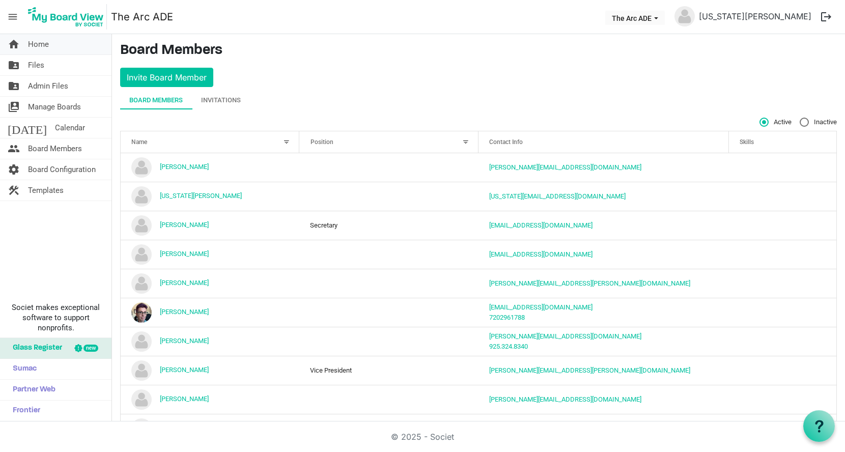 Image resolution: width=845 pixels, height=452 pixels. Describe the element at coordinates (35, 348) in the screenshot. I see `span: Glass Register` at that location.